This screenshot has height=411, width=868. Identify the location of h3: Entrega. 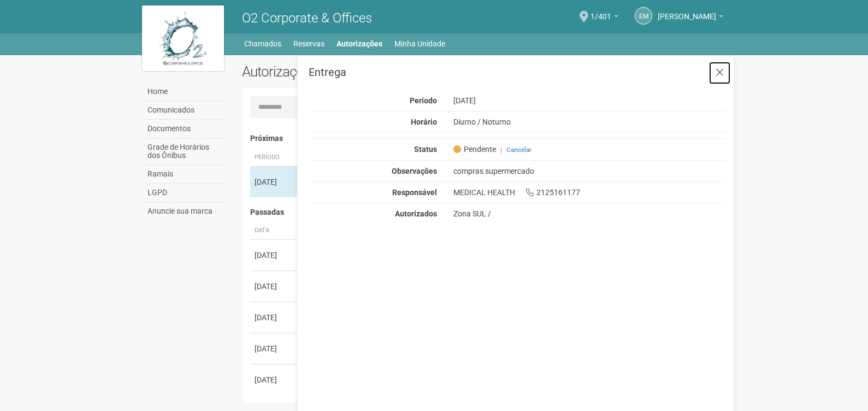
(517, 72).